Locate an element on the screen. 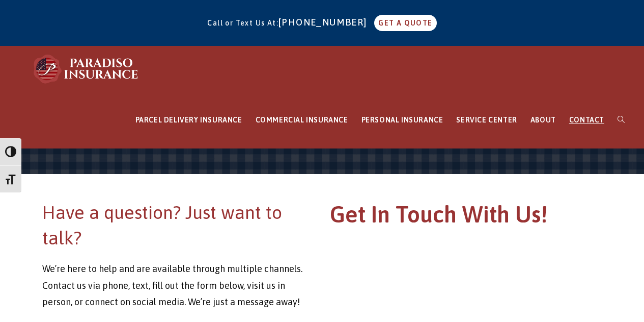  span: SERVICE CENTER is located at coordinates (486, 119).